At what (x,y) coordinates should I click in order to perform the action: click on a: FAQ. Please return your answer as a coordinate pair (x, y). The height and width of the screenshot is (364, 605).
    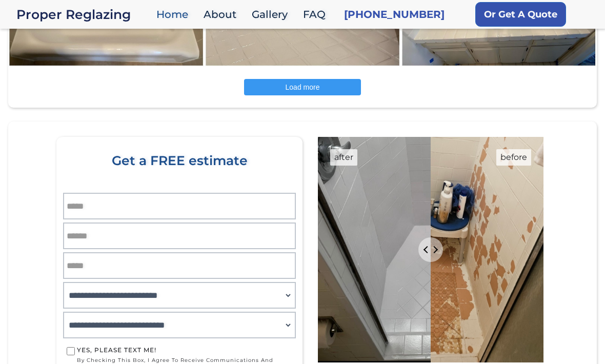
    Looking at the image, I should click on (317, 15).